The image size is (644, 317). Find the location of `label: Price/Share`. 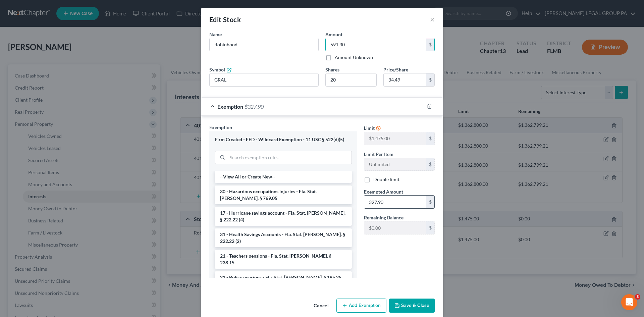

label: Price/Share is located at coordinates (396, 69).